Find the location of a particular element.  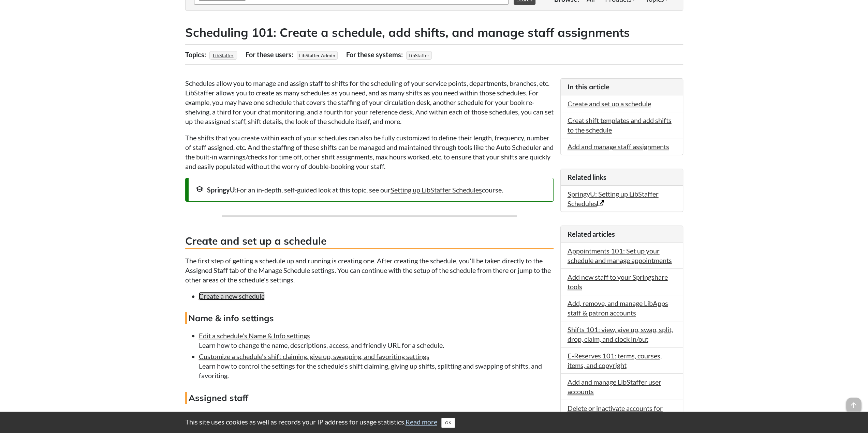

span: arrow_upward is located at coordinates (853, 406).